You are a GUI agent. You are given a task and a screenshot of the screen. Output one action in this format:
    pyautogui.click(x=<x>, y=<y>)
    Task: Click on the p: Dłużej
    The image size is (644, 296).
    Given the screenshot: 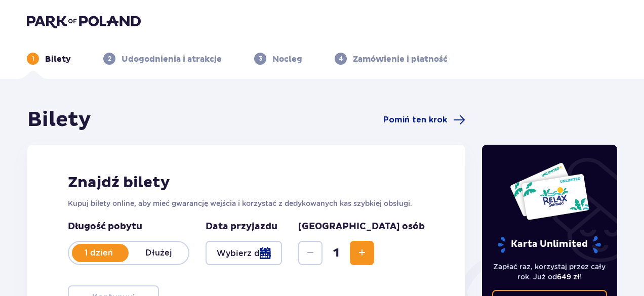 What is the action you would take?
    pyautogui.click(x=158, y=253)
    